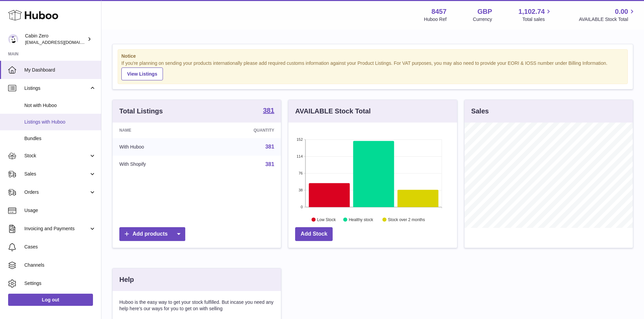  Describe the element at coordinates (126, 279) in the screenshot. I see `h3: Help` at that location.